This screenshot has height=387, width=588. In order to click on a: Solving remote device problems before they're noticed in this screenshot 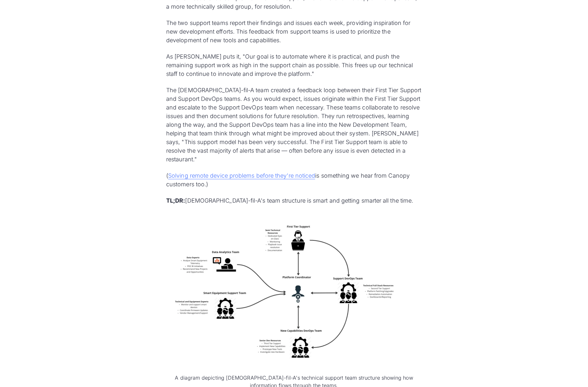, I will do `click(242, 176)`.